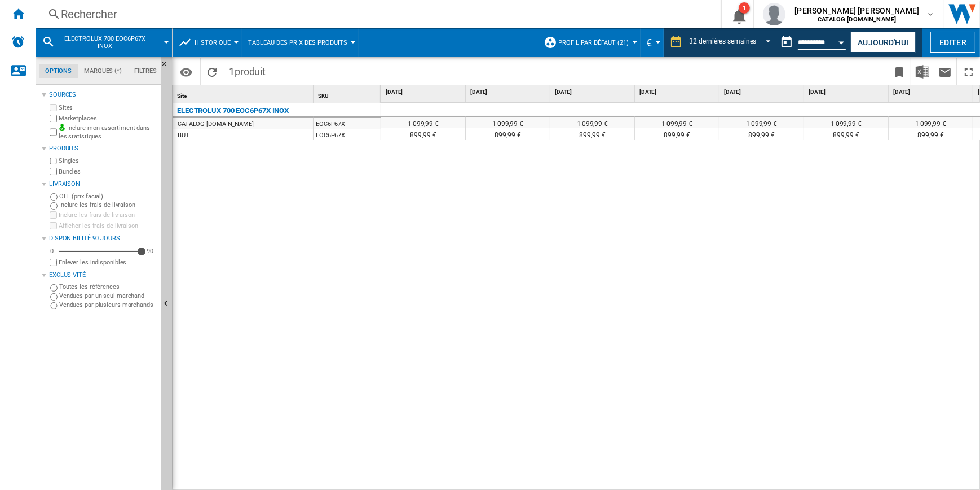  Describe the element at coordinates (102, 275) in the screenshot. I see `div: Exclusivité` at that location.